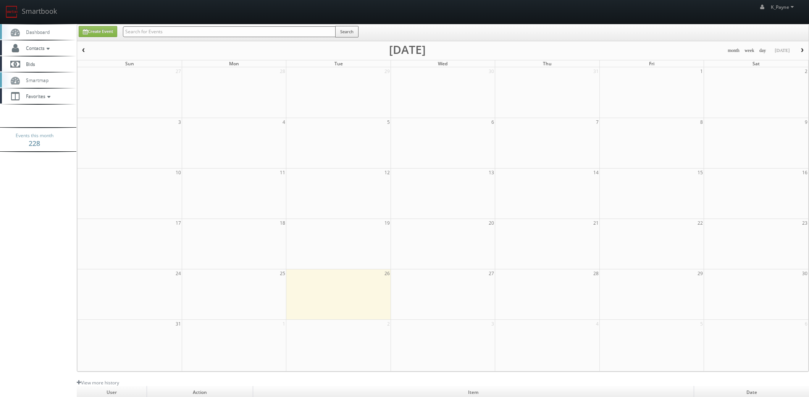  What do you see at coordinates (283, 172) in the screenshot?
I see `span: 11` at bounding box center [283, 172].